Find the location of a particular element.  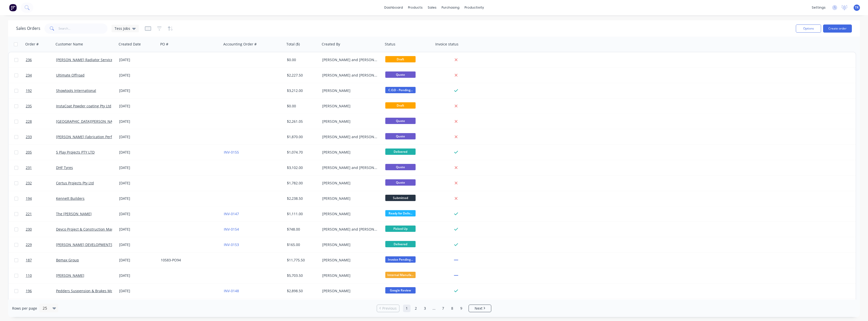

a: INV-0155 is located at coordinates (232, 152).